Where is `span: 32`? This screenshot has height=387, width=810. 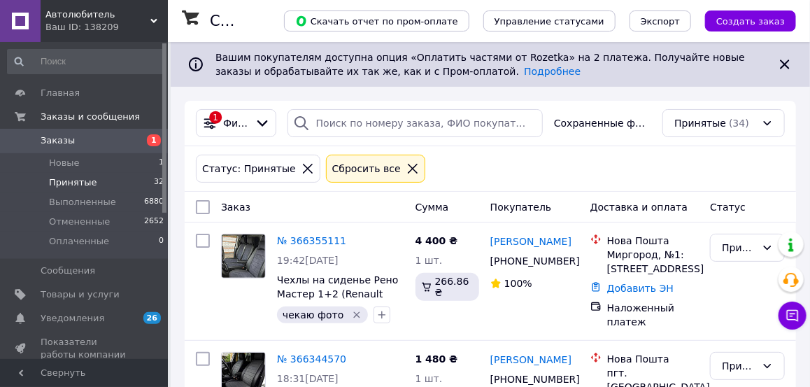 span: 32 is located at coordinates (159, 183).